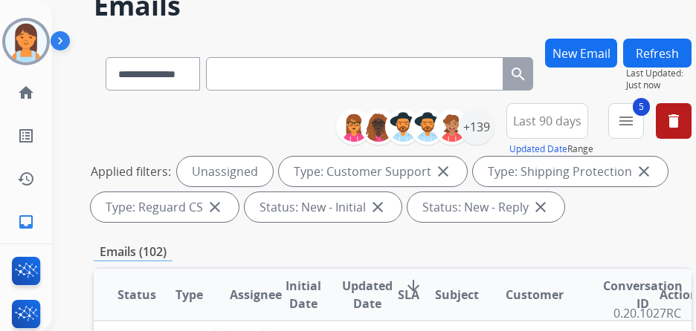 This screenshot has height=331, width=696. What do you see at coordinates (26, 42) in the screenshot?
I see `img: avatar` at bounding box center [26, 42].